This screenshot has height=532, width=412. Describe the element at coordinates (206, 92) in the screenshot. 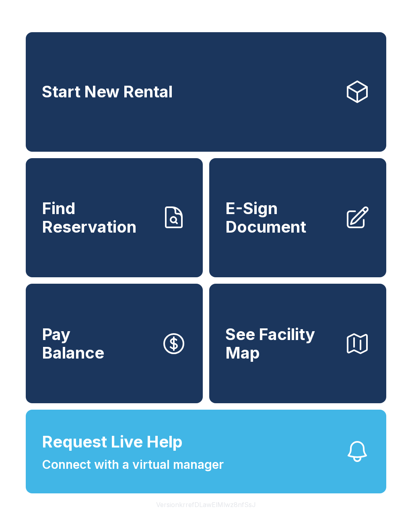

I see `a: Start New Rental` at that location.